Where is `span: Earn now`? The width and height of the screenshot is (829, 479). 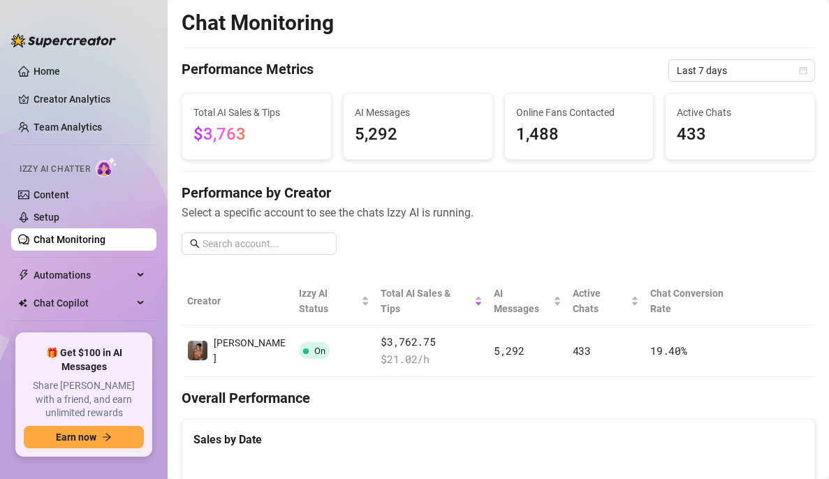
span: Earn now is located at coordinates (76, 437).